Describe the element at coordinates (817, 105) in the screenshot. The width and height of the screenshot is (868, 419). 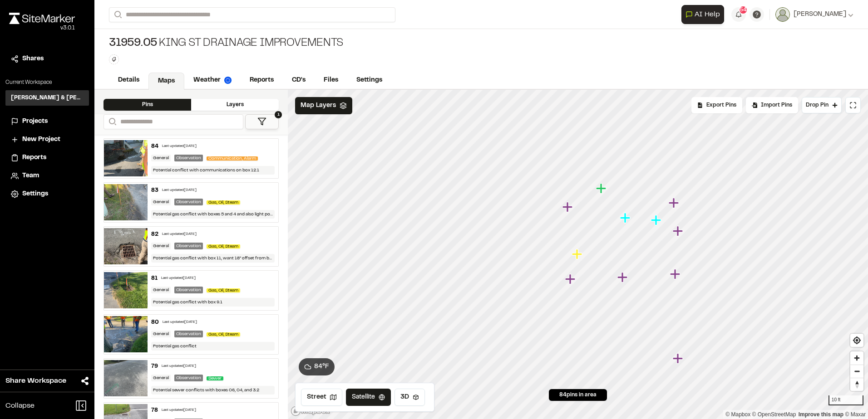
I see `span: Drop Pin` at that location.